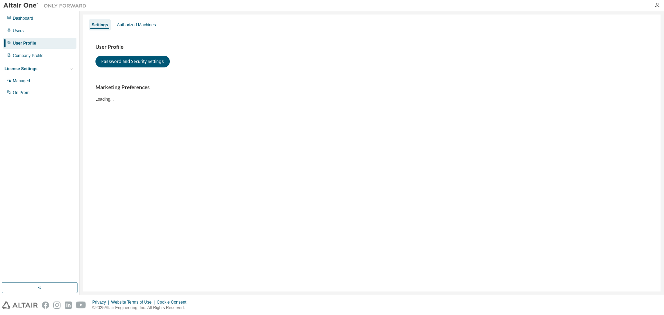  I want to click on img: Altair One, so click(47, 6).